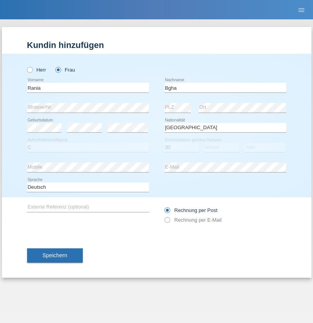 This screenshot has width=313, height=323. I want to click on input: Herr, so click(29, 69).